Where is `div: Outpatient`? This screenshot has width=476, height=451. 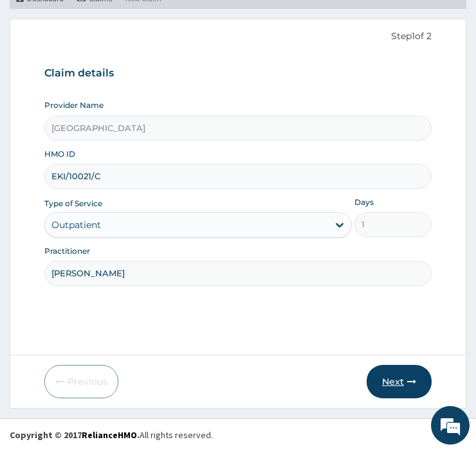 div: Outpatient is located at coordinates (76, 225).